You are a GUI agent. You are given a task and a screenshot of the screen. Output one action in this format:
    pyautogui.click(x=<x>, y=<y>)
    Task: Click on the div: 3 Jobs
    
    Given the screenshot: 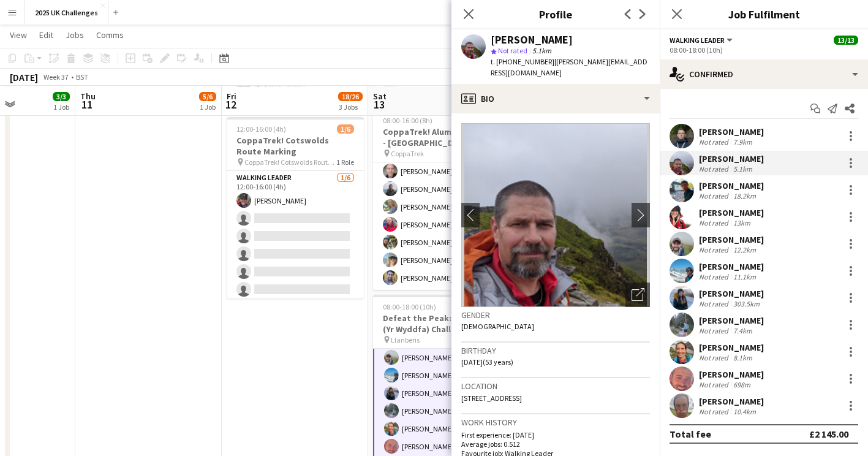 What is the action you would take?
    pyautogui.click(x=351, y=107)
    